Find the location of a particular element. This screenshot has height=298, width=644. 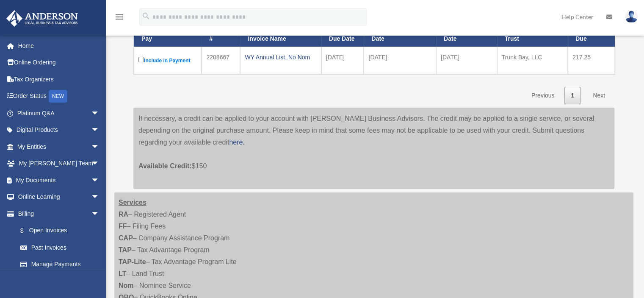

strong: TAP-Lite is located at coordinates (132, 262).